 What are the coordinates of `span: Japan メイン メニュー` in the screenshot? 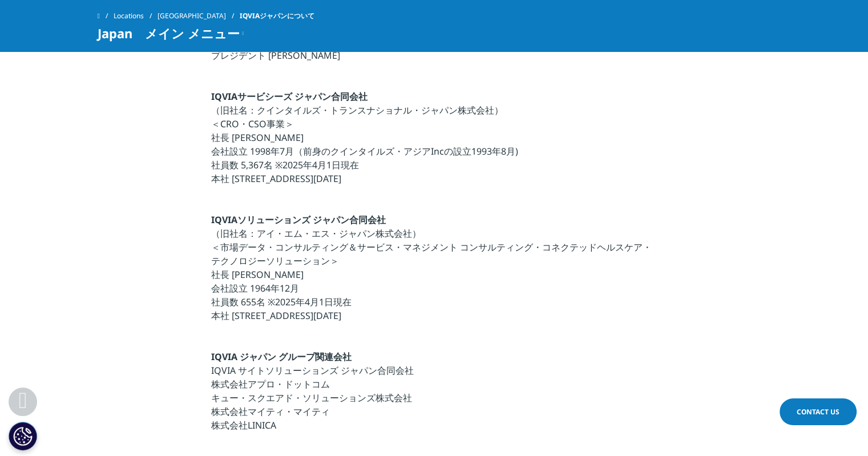 It's located at (168, 33).